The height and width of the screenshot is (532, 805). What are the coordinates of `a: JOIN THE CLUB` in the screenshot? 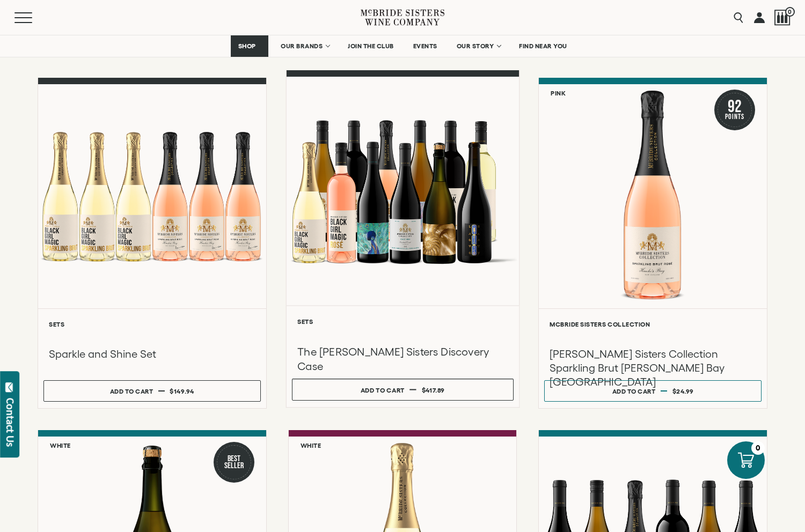 It's located at (371, 46).